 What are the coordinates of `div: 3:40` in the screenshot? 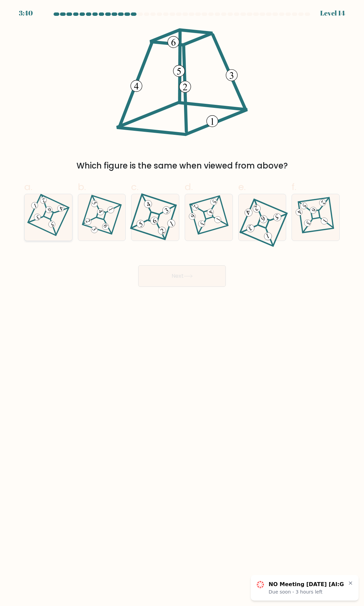 It's located at (26, 13).